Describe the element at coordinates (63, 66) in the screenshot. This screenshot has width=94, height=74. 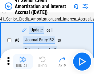
I see `div: Skip` at that location.